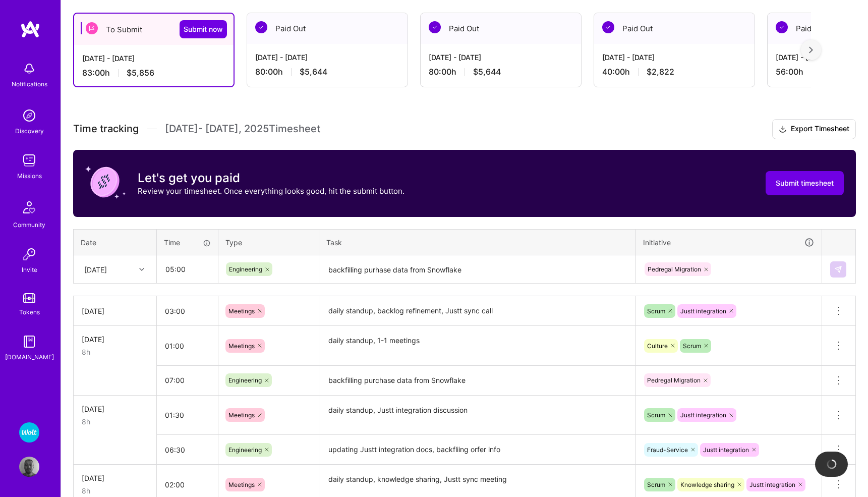 The width and height of the screenshot is (868, 497). What do you see at coordinates (29, 433) in the screenshot?
I see `img: Wolt - Fintech: Payments Expansion Team` at bounding box center [29, 433].